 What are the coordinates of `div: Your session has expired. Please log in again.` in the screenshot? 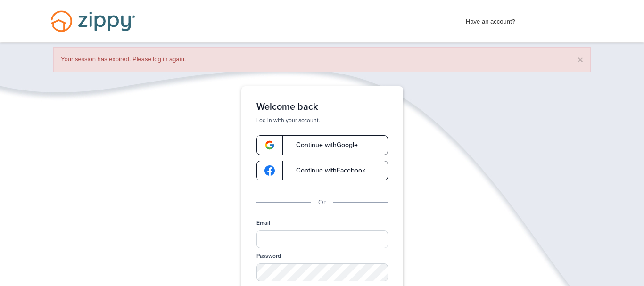 It's located at (322, 59).